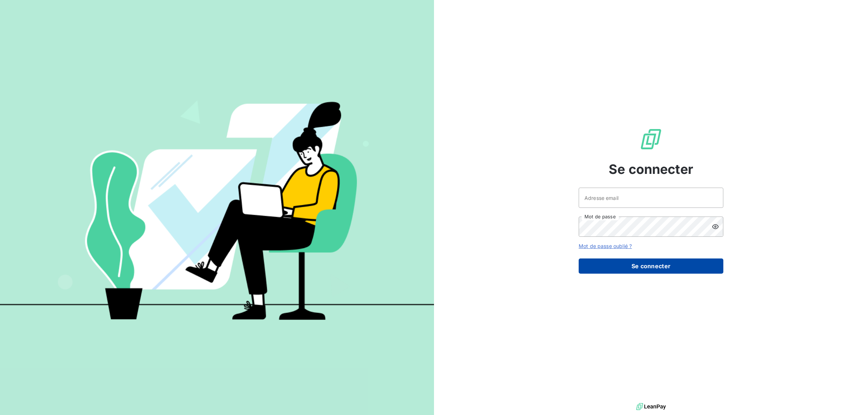 Image resolution: width=868 pixels, height=415 pixels. Describe the element at coordinates (651, 406) in the screenshot. I see `img: logo` at that location.